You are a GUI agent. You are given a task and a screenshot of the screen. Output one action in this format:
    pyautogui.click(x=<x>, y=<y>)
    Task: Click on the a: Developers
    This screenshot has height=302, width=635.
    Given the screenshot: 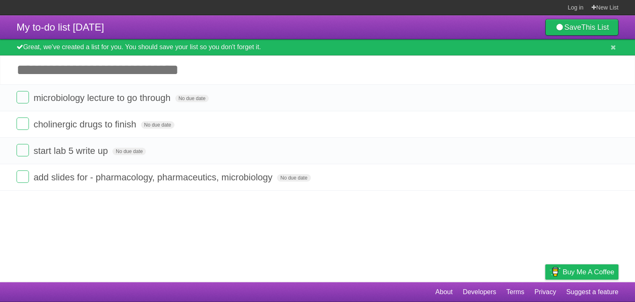 What is the action you would take?
    pyautogui.click(x=479, y=292)
    